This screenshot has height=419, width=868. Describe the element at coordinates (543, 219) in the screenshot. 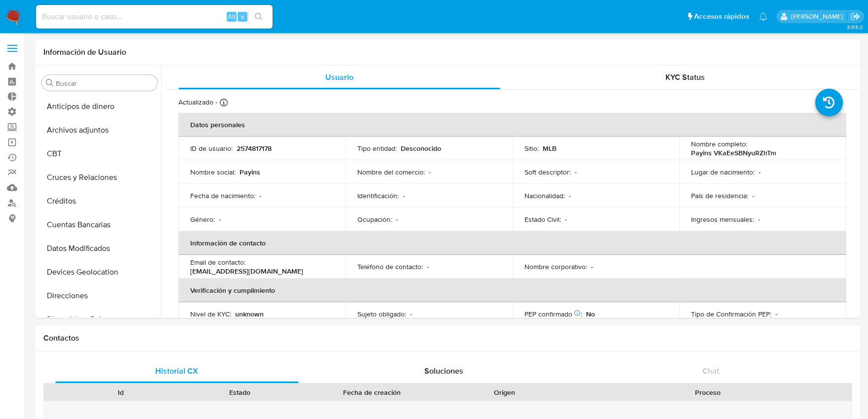

I see `p: Estado Civil :` at that location.